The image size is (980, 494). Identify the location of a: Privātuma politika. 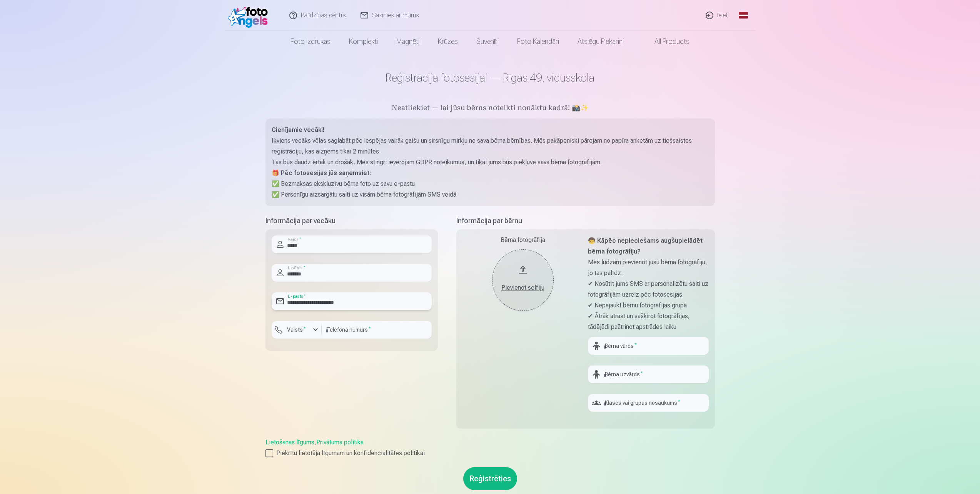
(340, 442).